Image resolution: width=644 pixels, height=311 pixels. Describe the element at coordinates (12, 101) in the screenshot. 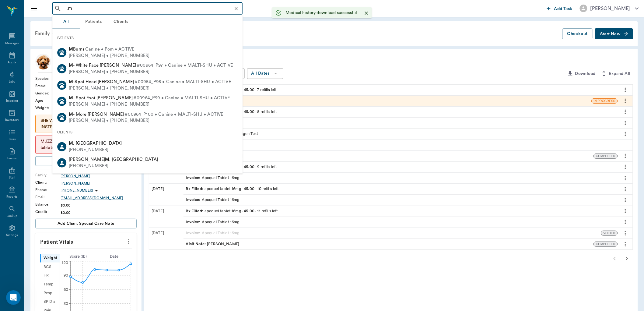

I see `div: Imaging` at that location.